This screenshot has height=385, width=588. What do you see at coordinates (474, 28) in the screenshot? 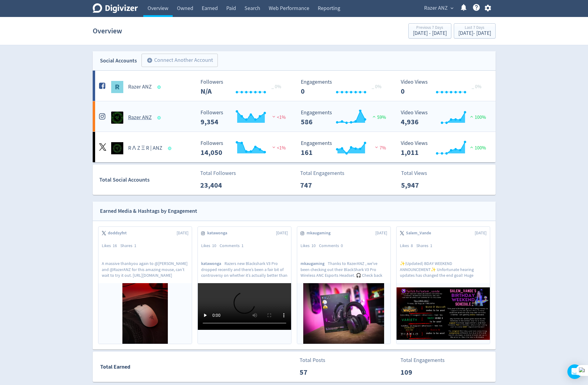
I see `div: Last 7 Days` at bounding box center [474, 28].